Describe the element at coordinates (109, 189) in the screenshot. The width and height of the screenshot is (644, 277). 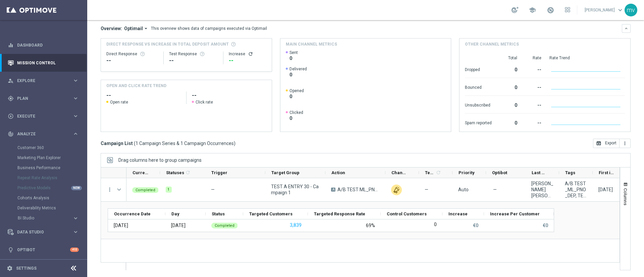
I see `button: more_vert` at that location.